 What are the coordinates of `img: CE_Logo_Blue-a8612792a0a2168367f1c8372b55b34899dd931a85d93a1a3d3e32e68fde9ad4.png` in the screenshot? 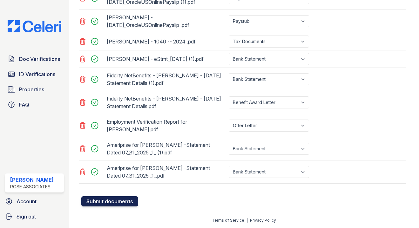 It's located at (34, 26).